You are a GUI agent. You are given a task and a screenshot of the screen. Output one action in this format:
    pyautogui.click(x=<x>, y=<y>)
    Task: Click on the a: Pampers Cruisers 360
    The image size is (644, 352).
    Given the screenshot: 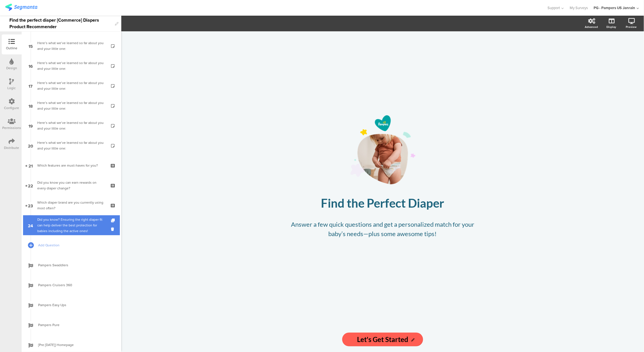 What is the action you would take?
    pyautogui.click(x=71, y=285)
    